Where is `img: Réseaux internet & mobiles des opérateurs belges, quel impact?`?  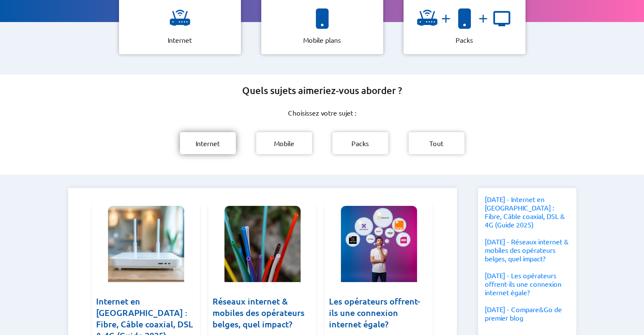 img: Réseaux internet & mobiles des opérateurs belges, quel impact? is located at coordinates (262, 244).